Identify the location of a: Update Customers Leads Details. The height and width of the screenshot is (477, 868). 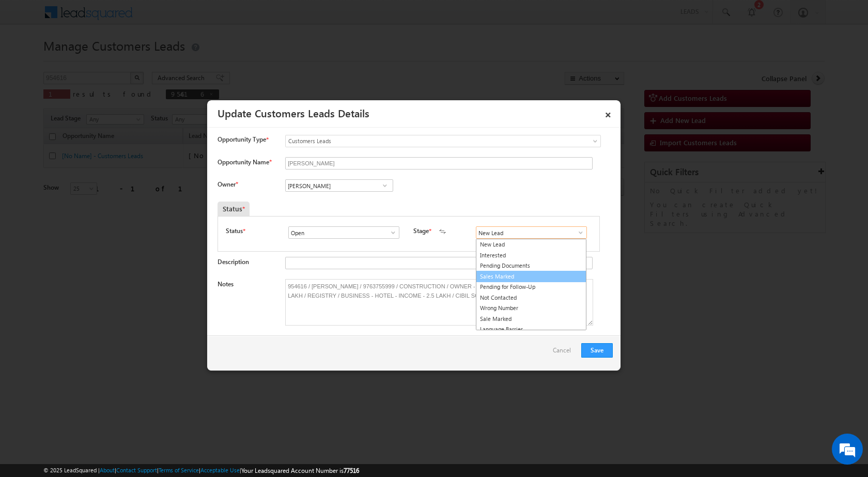
(293, 113).